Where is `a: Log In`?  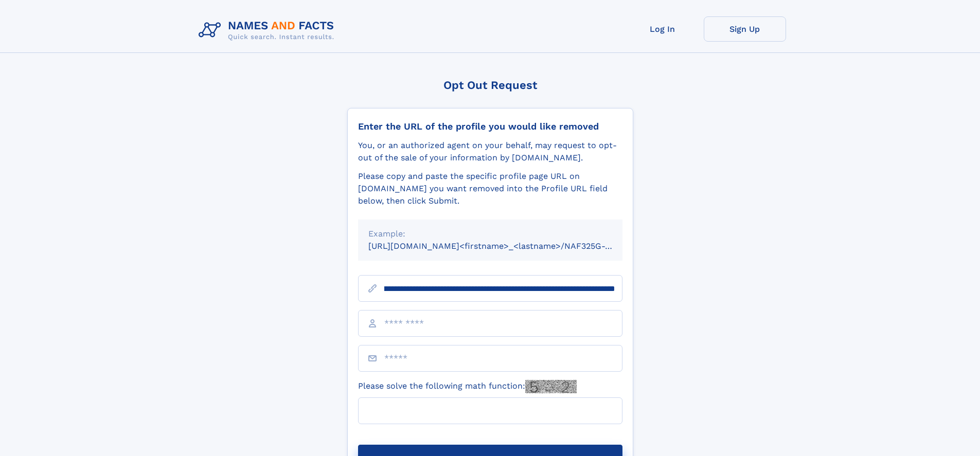 a: Log In is located at coordinates (662, 29).